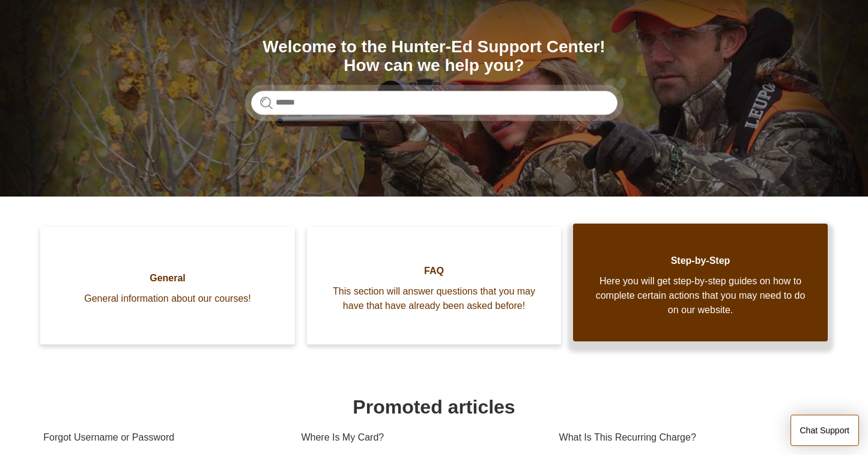  Describe the element at coordinates (163, 438) in the screenshot. I see `a: Forgot Username or Password` at that location.